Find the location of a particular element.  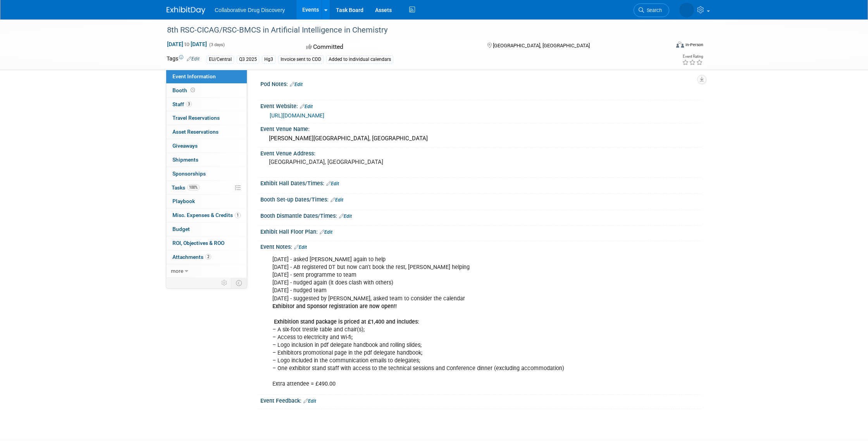

div: Event Notes: is located at coordinates (481, 246).